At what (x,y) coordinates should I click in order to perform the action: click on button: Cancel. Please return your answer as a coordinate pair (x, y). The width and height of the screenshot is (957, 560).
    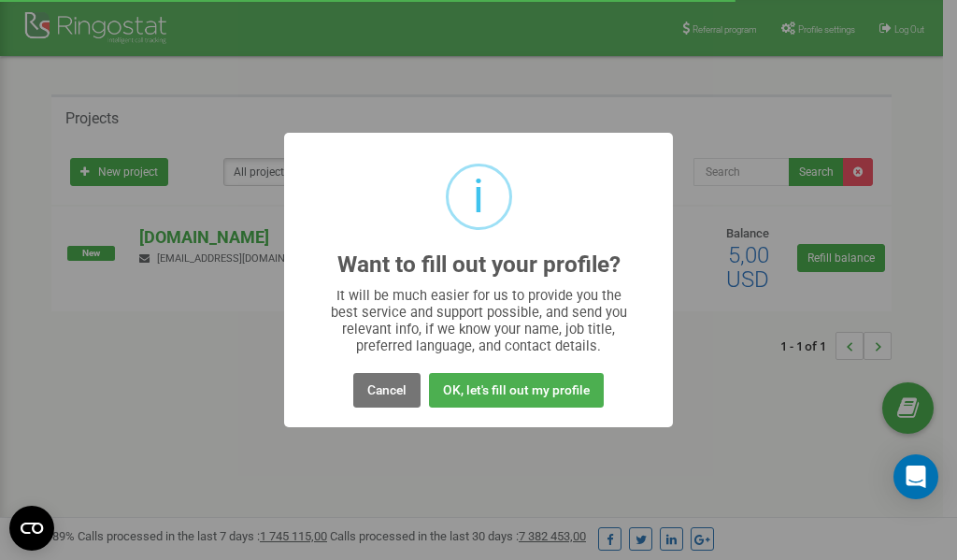
    Looking at the image, I should click on (387, 390).